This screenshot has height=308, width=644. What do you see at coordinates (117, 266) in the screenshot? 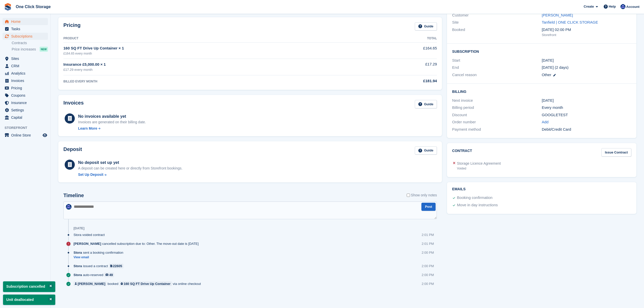
I see `div: 22605` at bounding box center [117, 266].